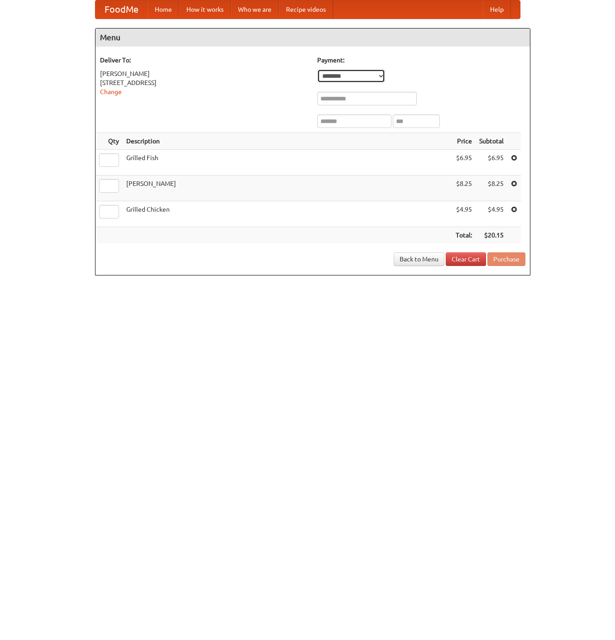 This screenshot has width=615, height=640. I want to click on a: Who we are, so click(255, 10).